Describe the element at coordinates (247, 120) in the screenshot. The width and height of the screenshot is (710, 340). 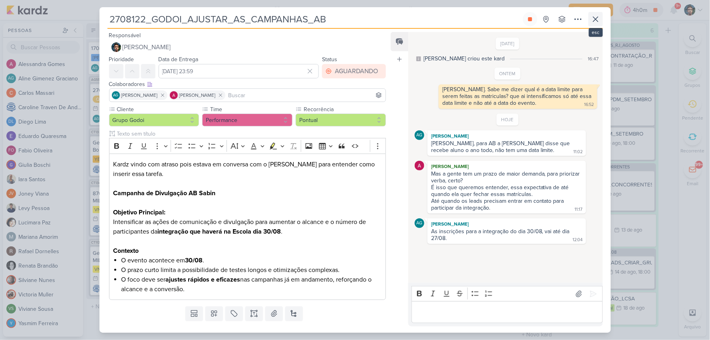
I see `button: Performance` at that location.